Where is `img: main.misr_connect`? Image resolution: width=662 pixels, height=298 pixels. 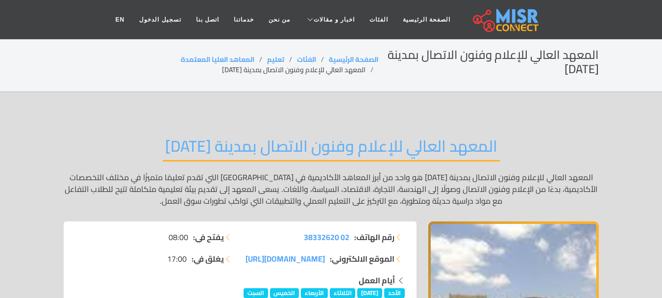
img: main.misr_connect is located at coordinates (506, 20).